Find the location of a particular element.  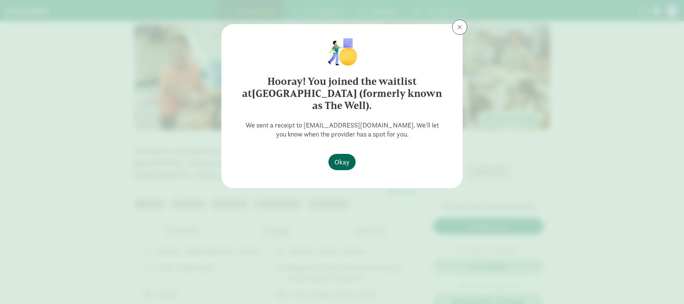

button: Okay is located at coordinates (342, 162).